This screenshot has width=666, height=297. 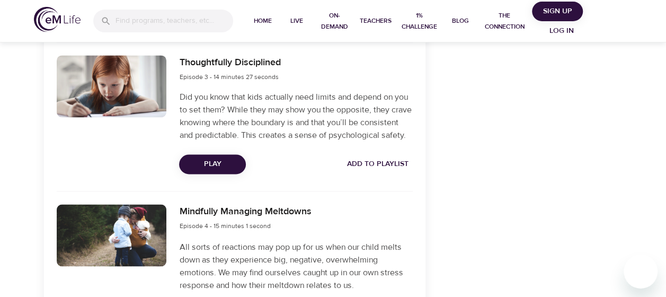 What do you see at coordinates (263, 21) in the screenshot?
I see `span: Home` at bounding box center [263, 21].